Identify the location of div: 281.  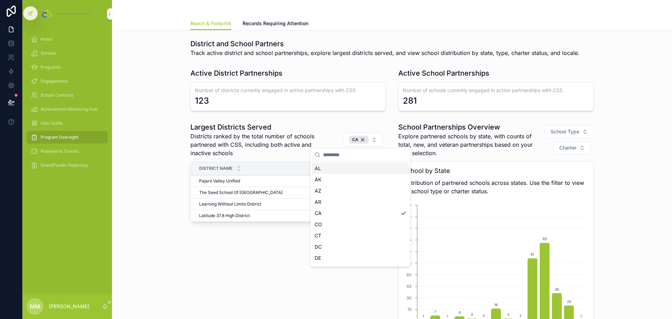
(410, 101).